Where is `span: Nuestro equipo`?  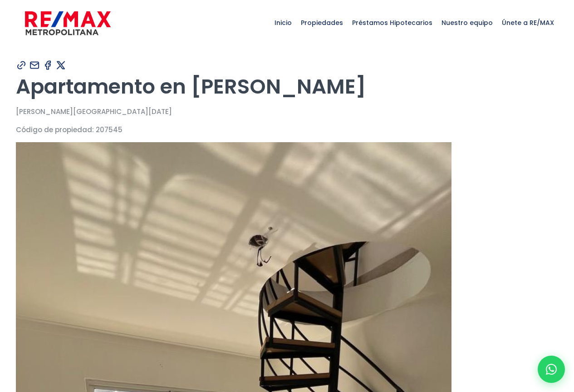 span: Nuestro equipo is located at coordinates (467, 23).